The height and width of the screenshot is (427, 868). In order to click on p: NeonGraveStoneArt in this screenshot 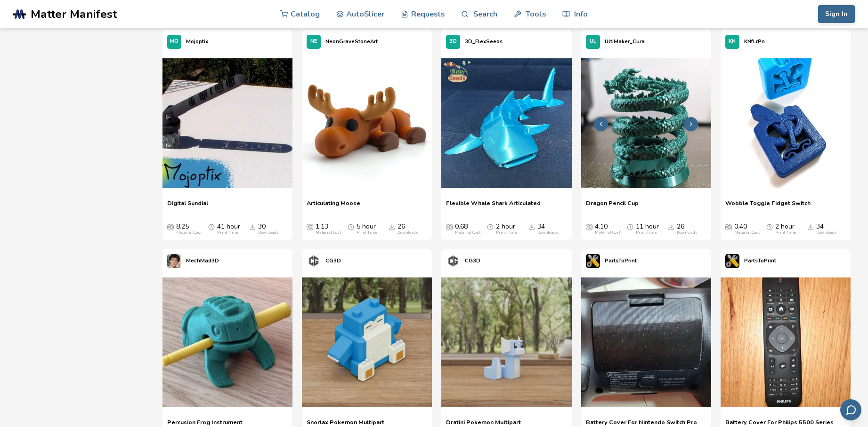, I will do `click(352, 41)`.